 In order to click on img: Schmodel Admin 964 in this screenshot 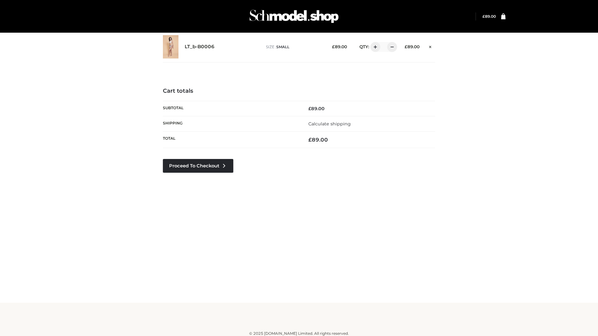, I will do `click(294, 16)`.